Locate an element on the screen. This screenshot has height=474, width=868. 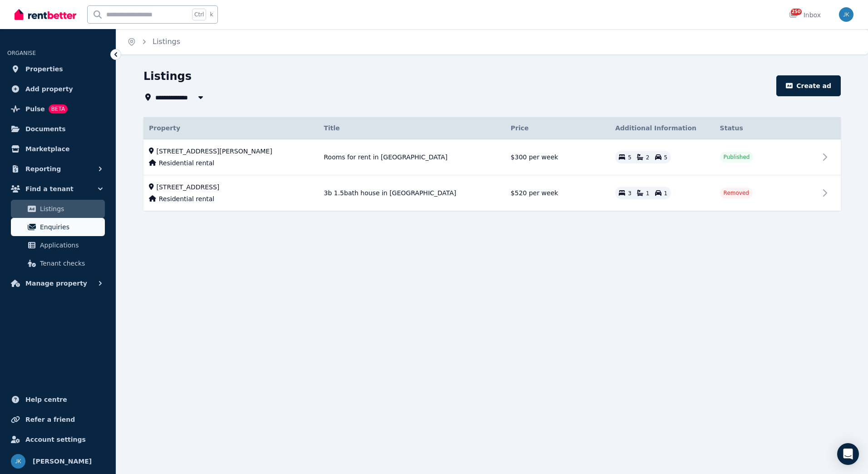
button: Create ad is located at coordinates (809, 85).